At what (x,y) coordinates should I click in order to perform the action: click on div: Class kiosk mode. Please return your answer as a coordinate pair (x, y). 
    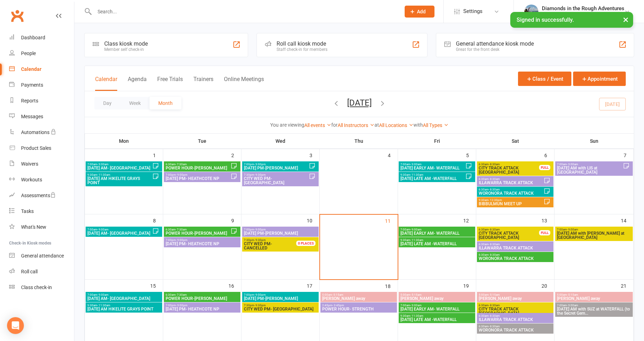
    Looking at the image, I should click on (126, 43).